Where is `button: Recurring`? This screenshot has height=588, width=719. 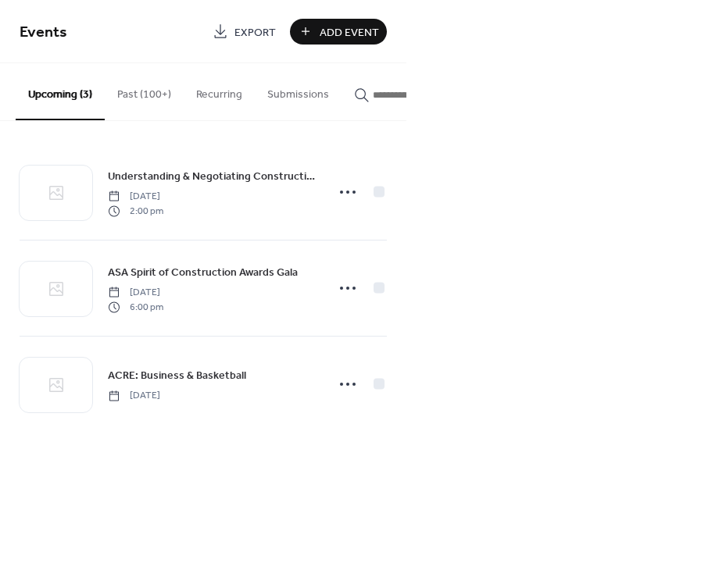
button: Recurring is located at coordinates (219, 91).